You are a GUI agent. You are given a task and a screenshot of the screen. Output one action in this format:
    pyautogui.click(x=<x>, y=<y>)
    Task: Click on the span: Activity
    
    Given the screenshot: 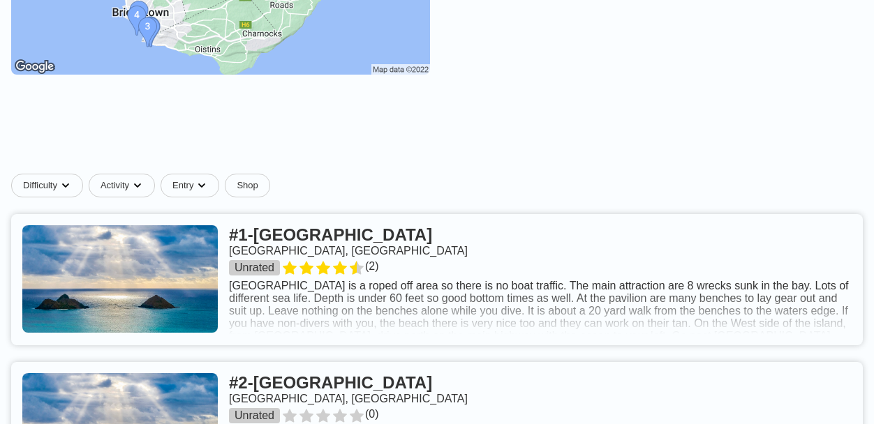 What is the action you would take?
    pyautogui.click(x=114, y=186)
    